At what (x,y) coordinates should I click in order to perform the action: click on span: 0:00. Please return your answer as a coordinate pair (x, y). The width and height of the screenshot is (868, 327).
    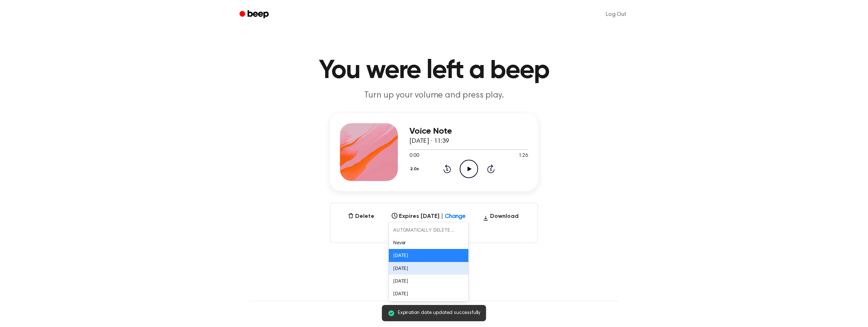
    Looking at the image, I should click on (414, 156).